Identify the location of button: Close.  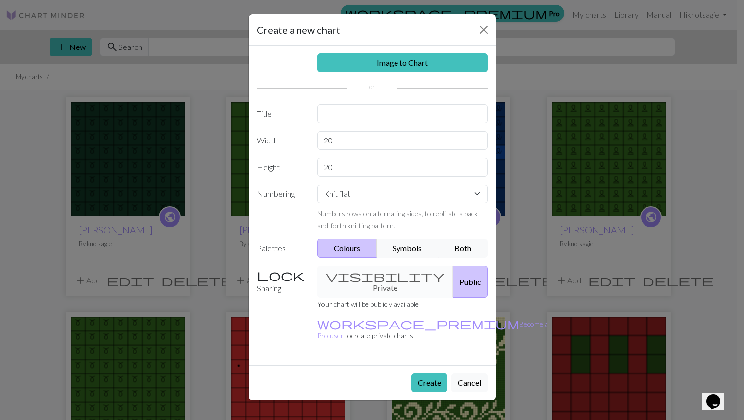
(484, 30).